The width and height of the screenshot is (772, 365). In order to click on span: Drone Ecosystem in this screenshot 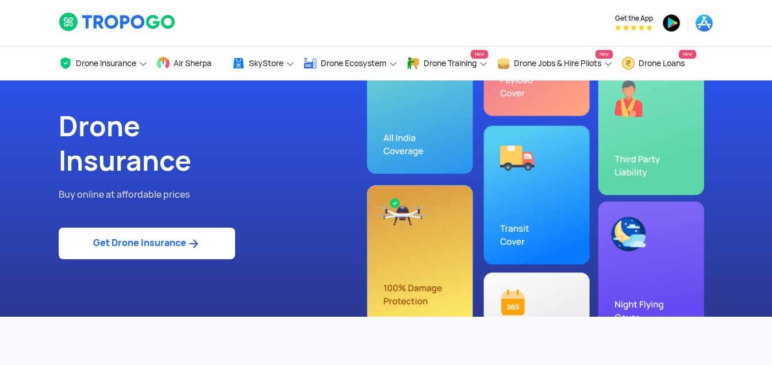, I will do `click(354, 63)`.